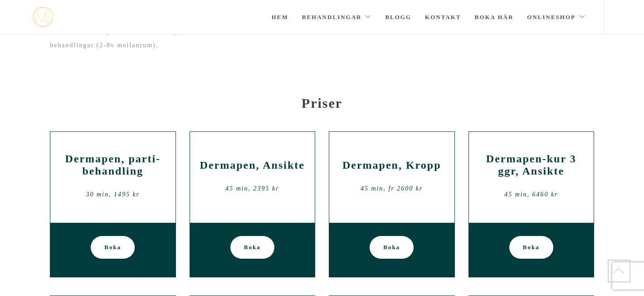 The height and width of the screenshot is (296, 644). What do you see at coordinates (494, 17) in the screenshot?
I see `a: Boka här` at bounding box center [494, 17].